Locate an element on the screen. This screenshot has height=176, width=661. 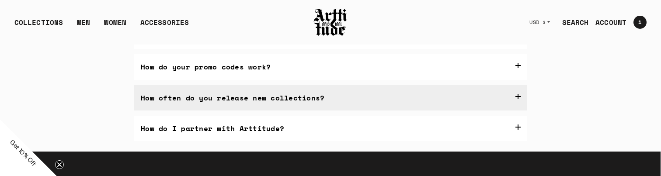
span: 1 is located at coordinates (640, 22).